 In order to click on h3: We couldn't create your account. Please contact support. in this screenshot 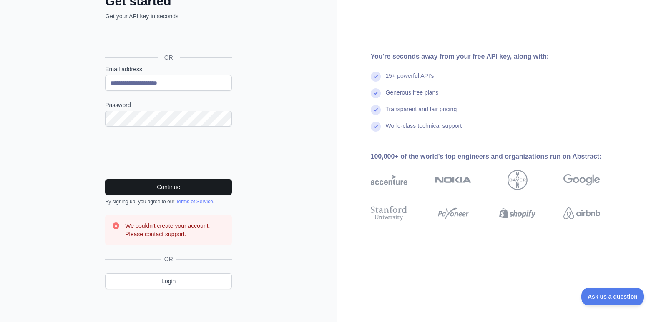, I will do `click(175, 230)`.